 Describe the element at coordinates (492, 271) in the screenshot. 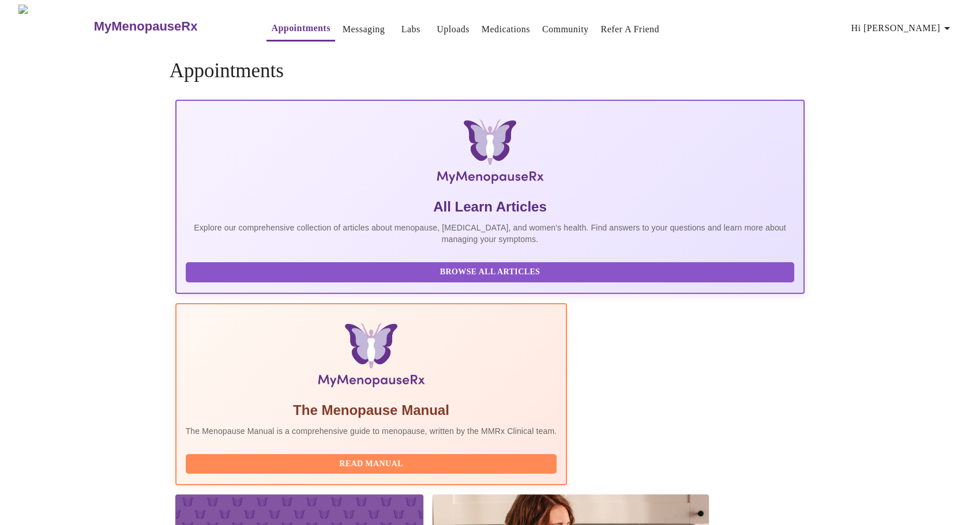

I see `a: Browse All Articles` at that location.